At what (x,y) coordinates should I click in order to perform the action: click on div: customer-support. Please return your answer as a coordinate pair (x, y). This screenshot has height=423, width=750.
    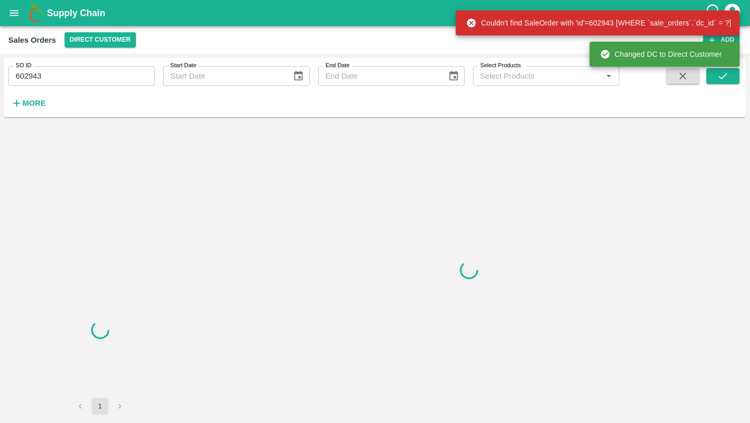
    Looking at the image, I should click on (713, 13).